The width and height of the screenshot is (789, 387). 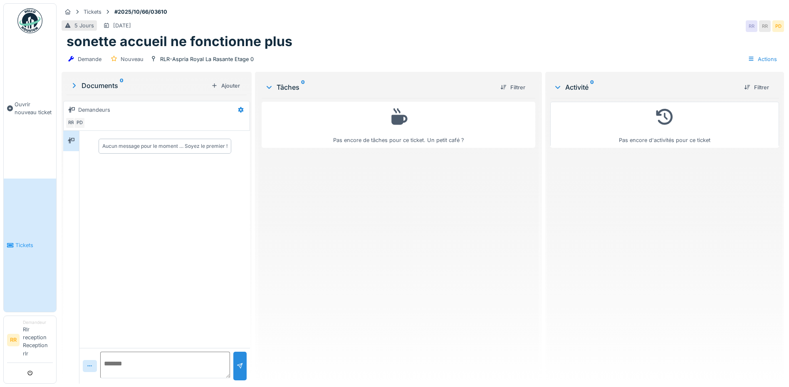 What do you see at coordinates (84, 25) in the screenshot?
I see `div: 5 Jours` at bounding box center [84, 25].